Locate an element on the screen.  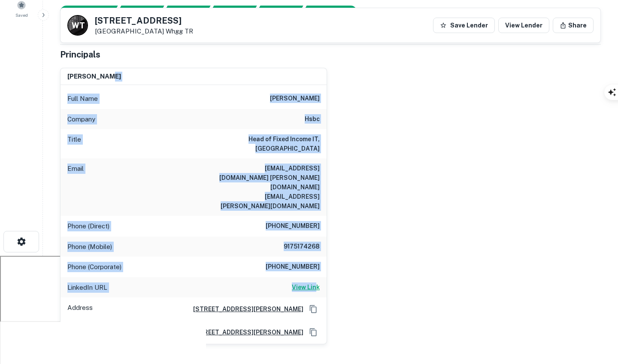
span: Saved is located at coordinates (21, 15).